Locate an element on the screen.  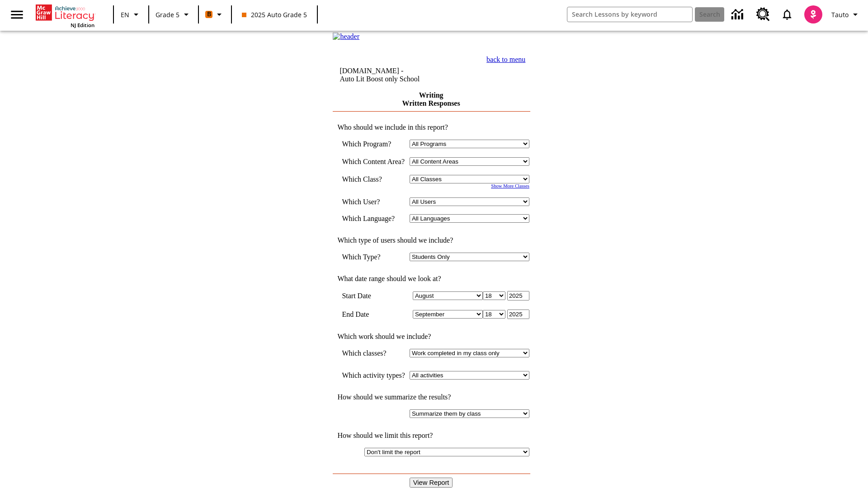
a: Show More Classes is located at coordinates (510, 186).